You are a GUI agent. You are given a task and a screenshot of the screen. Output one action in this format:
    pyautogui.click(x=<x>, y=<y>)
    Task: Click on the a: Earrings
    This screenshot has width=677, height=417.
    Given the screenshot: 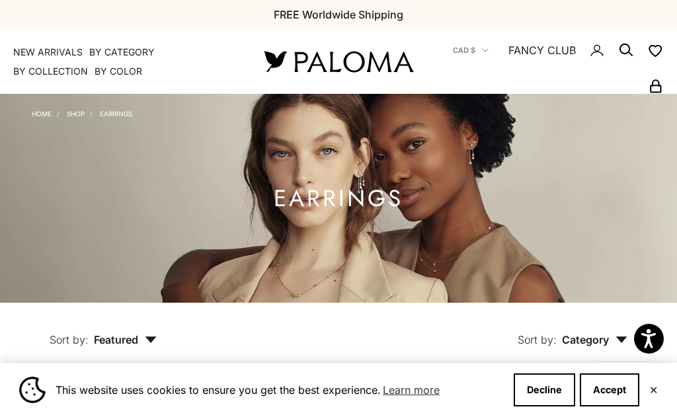 What is the action you would take?
    pyautogui.click(x=116, y=114)
    